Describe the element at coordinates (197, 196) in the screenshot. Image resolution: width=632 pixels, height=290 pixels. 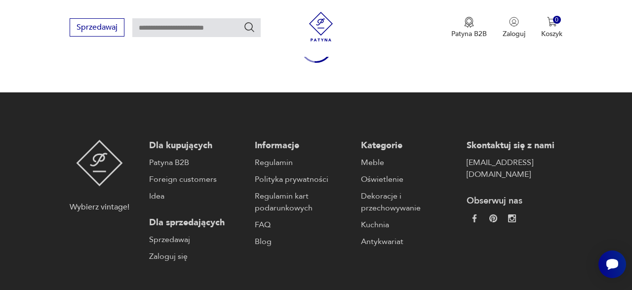
I see `a: Idea` at that location.